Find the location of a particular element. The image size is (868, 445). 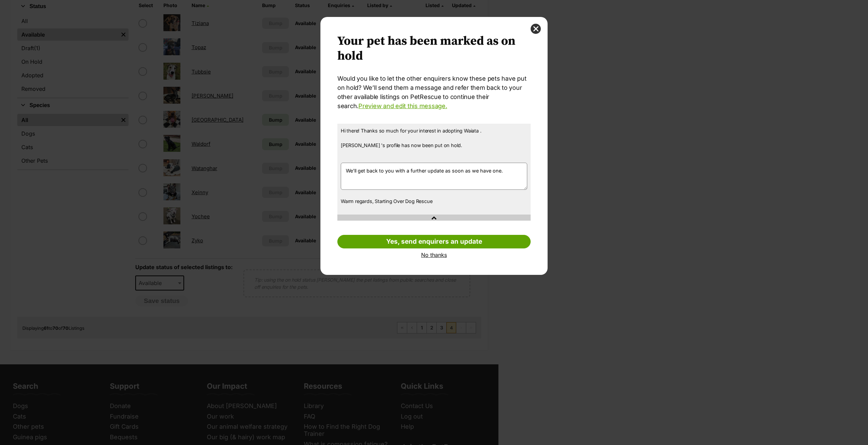

a: Yes, send enquirers an update is located at coordinates (434, 242).